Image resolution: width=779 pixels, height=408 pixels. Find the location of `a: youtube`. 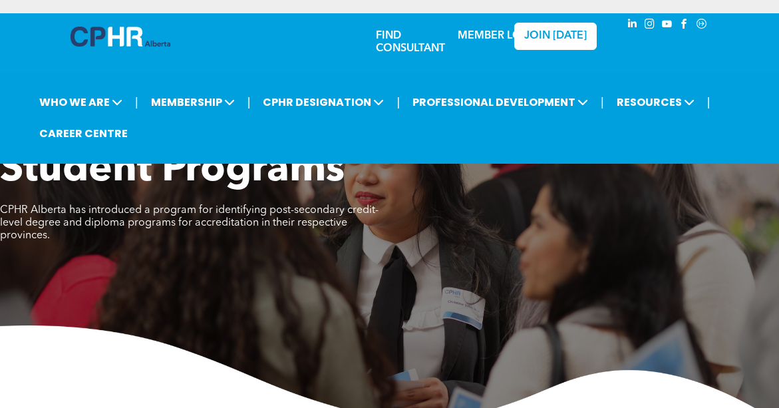

a: youtube is located at coordinates (667, 25).